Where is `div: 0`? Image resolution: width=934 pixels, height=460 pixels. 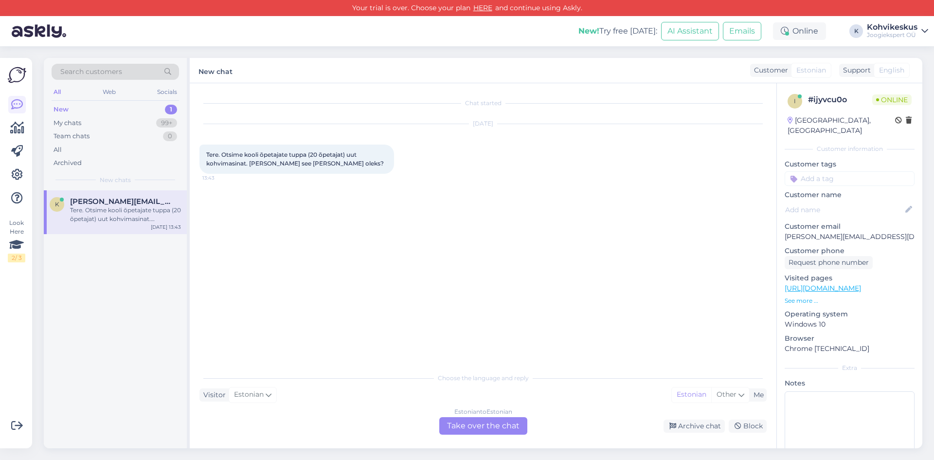
div: 0 is located at coordinates (170, 136).